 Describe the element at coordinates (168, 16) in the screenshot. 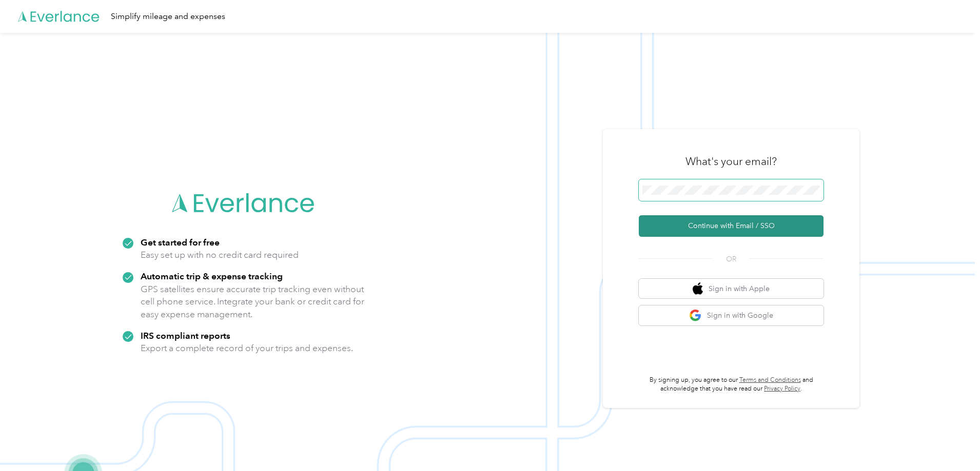

I see `div: Simplify mileage and expenses` at that location.